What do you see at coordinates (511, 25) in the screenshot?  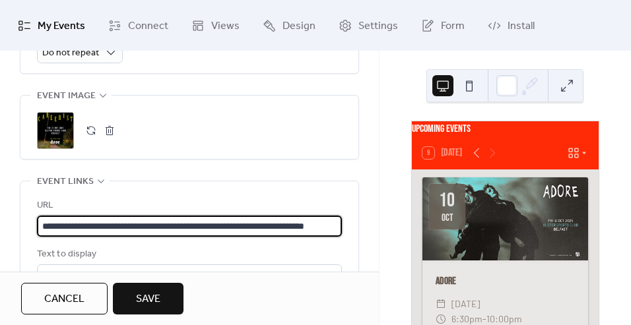 I see `a: Install` at bounding box center [511, 25].